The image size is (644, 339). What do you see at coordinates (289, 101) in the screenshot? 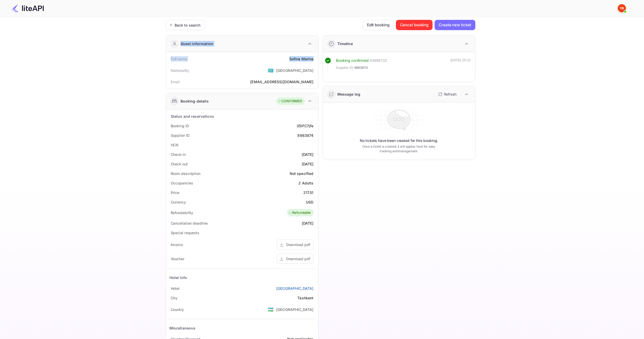
I see `div: CONFIRMED` at bounding box center [289, 101].